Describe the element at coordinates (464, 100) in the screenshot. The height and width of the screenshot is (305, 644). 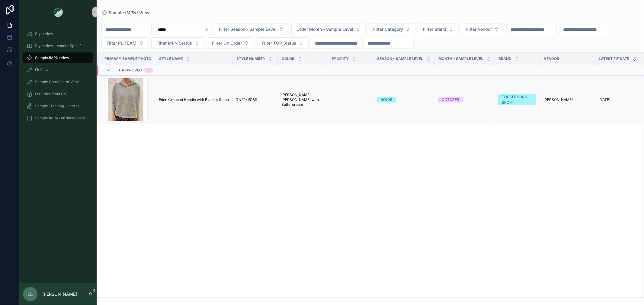
I see `a: OCTOBER` at that location.